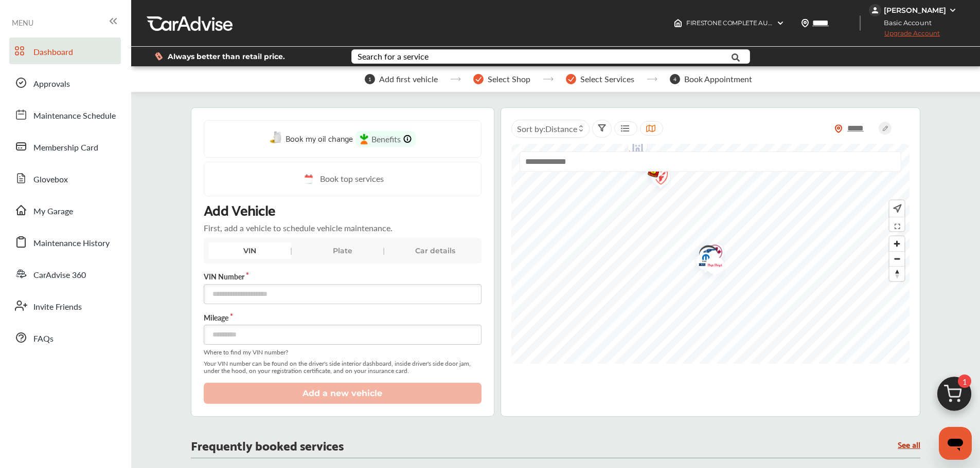 This screenshot has height=468, width=980. What do you see at coordinates (546, 129) in the screenshot?
I see `span: Sort by :` at bounding box center [546, 129].